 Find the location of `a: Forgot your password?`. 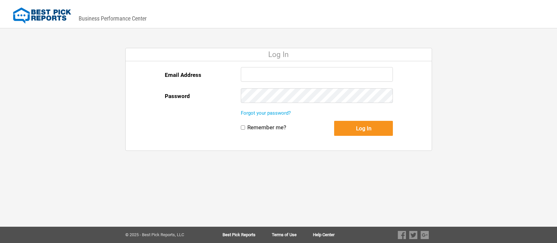

a: Forgot your password? is located at coordinates (265, 113).